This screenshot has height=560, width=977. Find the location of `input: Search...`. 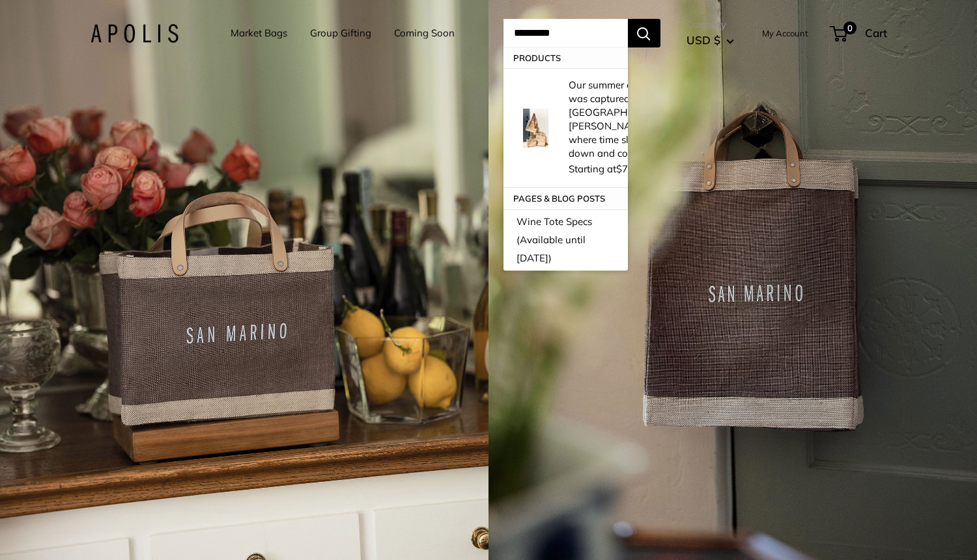

input: Search... is located at coordinates (565, 33).